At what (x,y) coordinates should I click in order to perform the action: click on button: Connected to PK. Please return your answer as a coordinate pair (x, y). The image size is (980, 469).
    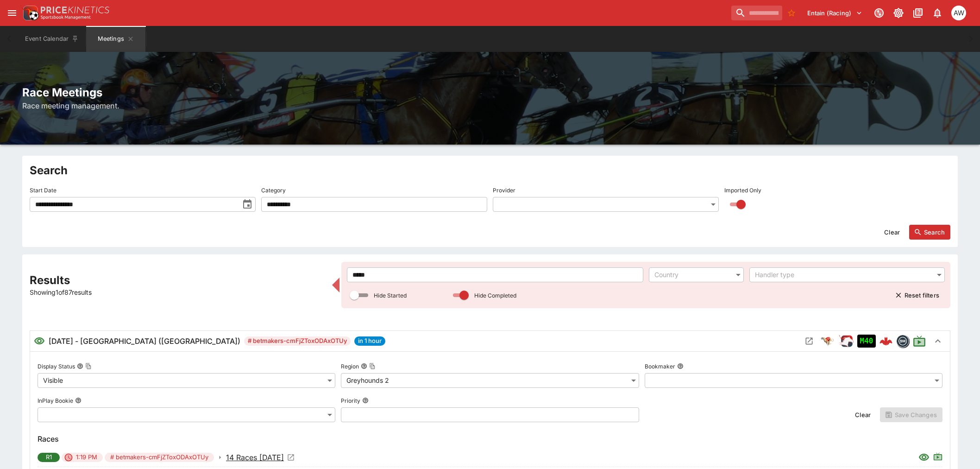
    Looking at the image, I should click on (879, 13).